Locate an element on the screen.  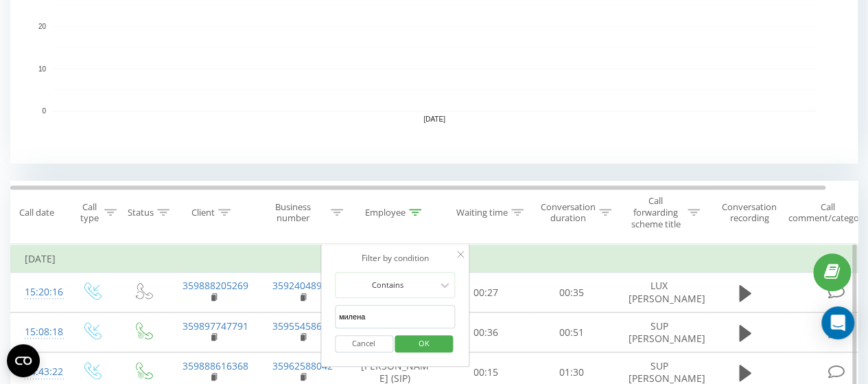
a: 35962588042 is located at coordinates (303, 366).